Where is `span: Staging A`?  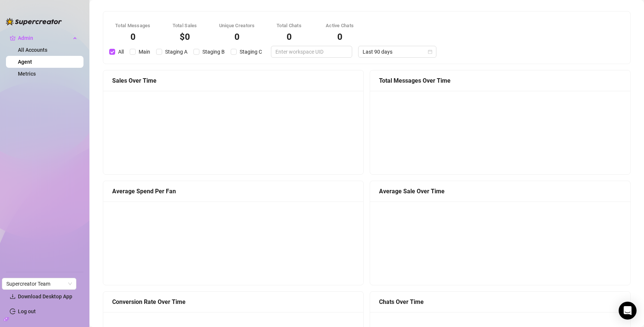
span: Staging A is located at coordinates (176, 52).